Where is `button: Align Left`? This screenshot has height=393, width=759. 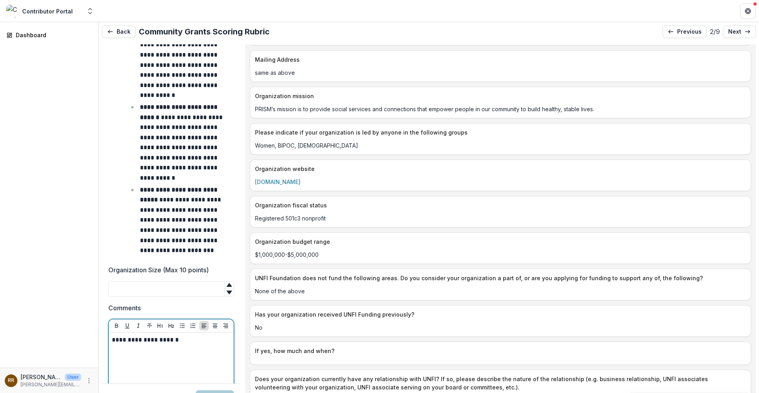 button: Align Left is located at coordinates (204, 325).